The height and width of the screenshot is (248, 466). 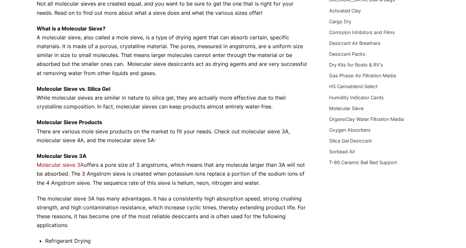 What do you see at coordinates (356, 64) in the screenshot?
I see `a: Dry Kits for Boats & RV's` at bounding box center [356, 64].